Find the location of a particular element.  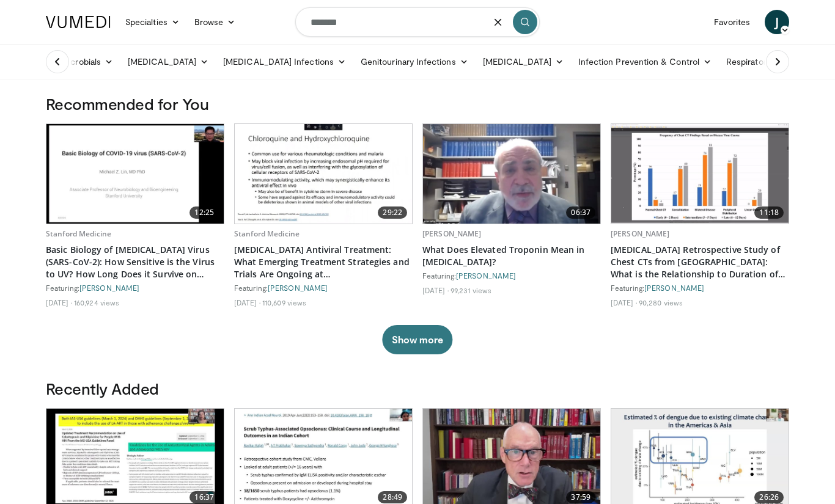

img: VuMedi Logo is located at coordinates (78, 22).